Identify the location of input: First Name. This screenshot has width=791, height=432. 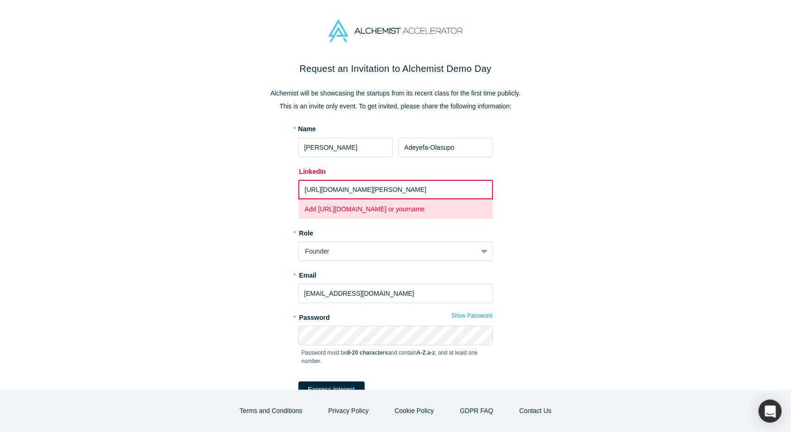
(346, 147).